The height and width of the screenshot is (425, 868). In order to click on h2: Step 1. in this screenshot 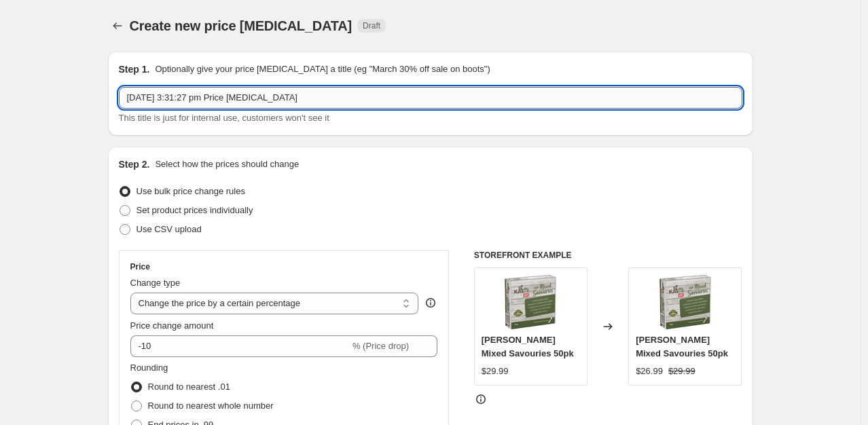, I will do `click(135, 69)`.